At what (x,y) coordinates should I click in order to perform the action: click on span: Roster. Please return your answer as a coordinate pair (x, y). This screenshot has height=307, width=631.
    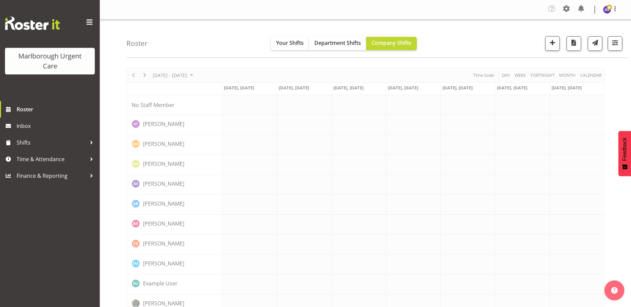
    Looking at the image, I should click on (57, 109).